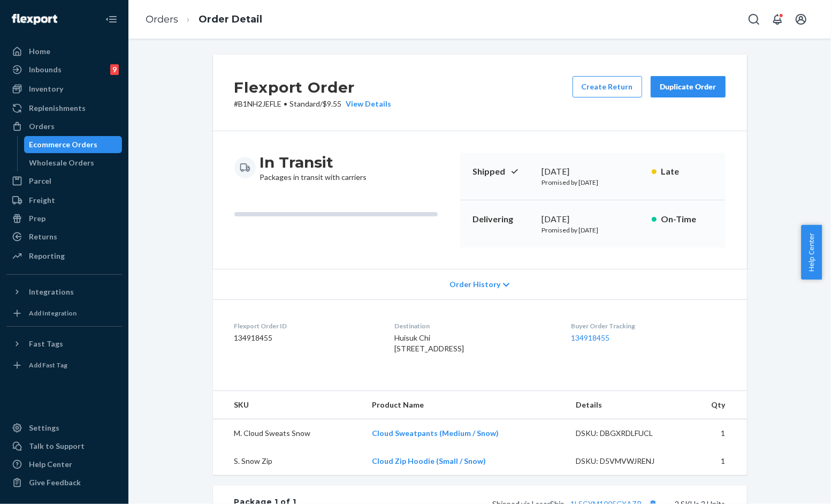 The width and height of the screenshot is (831, 504). I want to click on div: 9, so click(114, 69).